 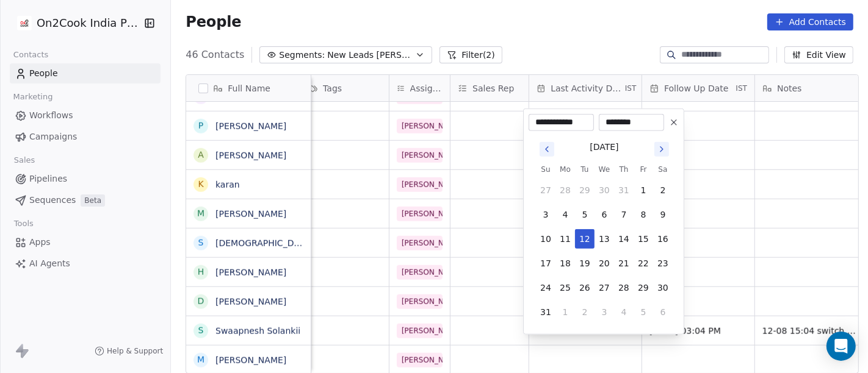 I want to click on button: 20, so click(x=605, y=264).